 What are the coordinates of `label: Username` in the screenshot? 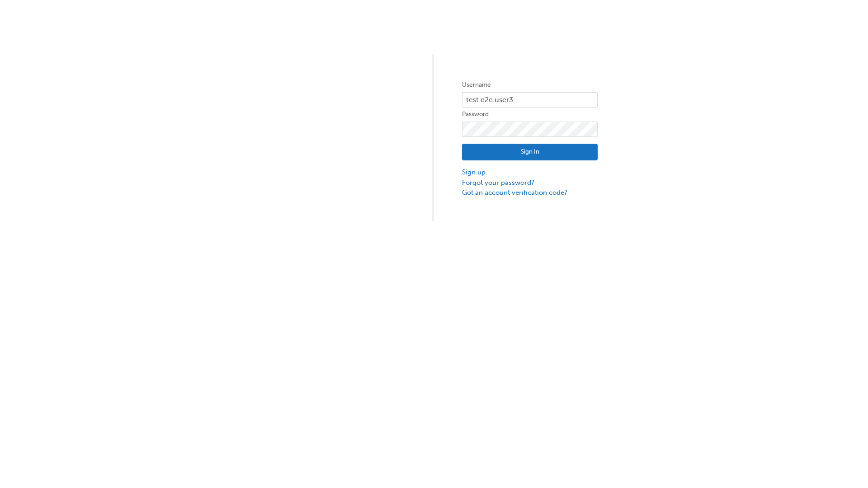 It's located at (530, 85).